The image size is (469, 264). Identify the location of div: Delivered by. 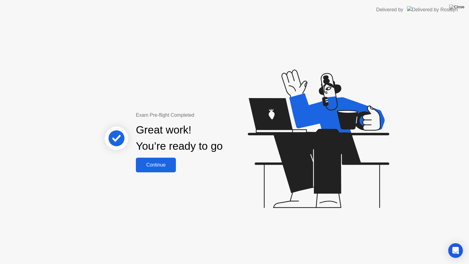
(390, 10).